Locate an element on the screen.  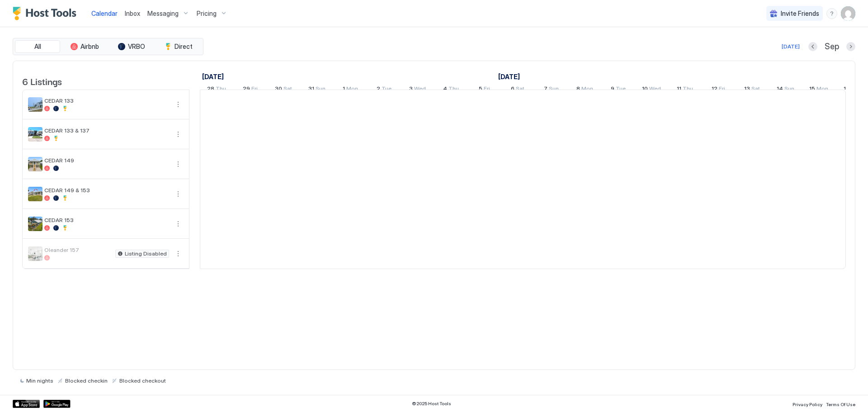
div: Host Tools Logo is located at coordinates (47, 13).